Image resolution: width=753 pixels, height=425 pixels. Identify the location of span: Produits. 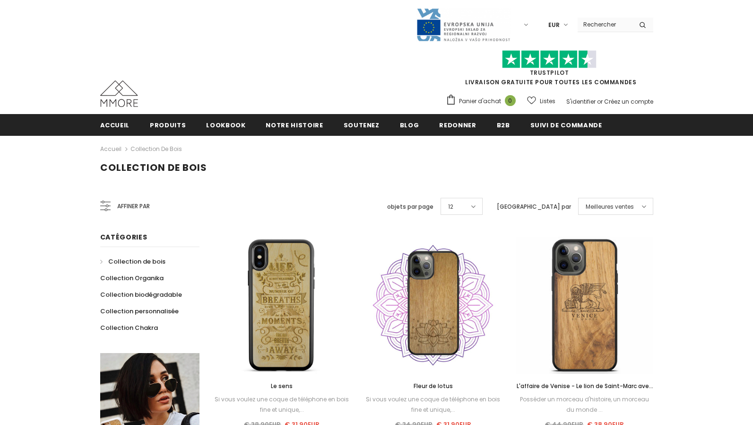
(168, 125).